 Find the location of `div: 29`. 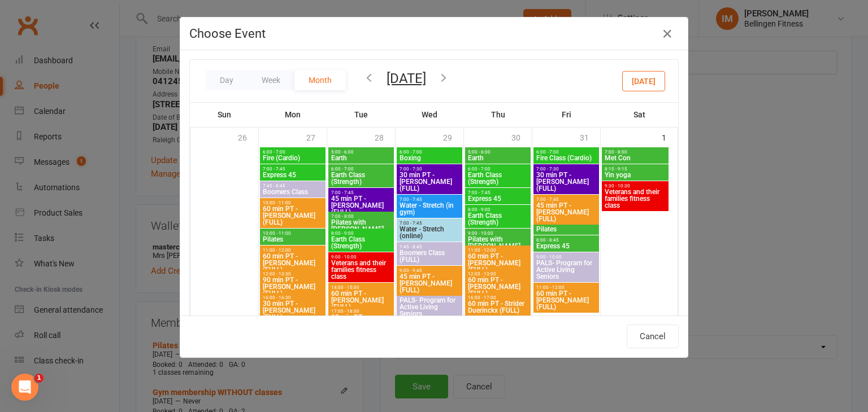

div: 29 is located at coordinates (453, 136).